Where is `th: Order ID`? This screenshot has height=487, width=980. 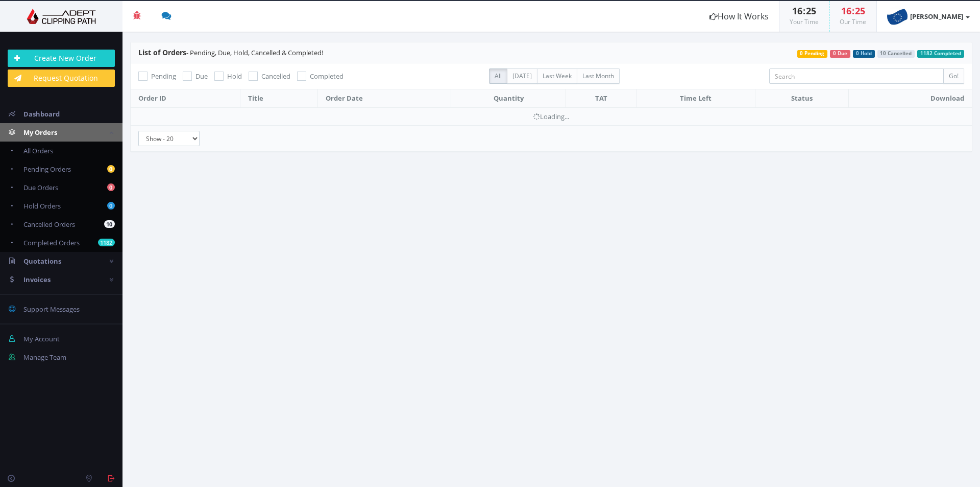
th: Order ID is located at coordinates (185, 99).